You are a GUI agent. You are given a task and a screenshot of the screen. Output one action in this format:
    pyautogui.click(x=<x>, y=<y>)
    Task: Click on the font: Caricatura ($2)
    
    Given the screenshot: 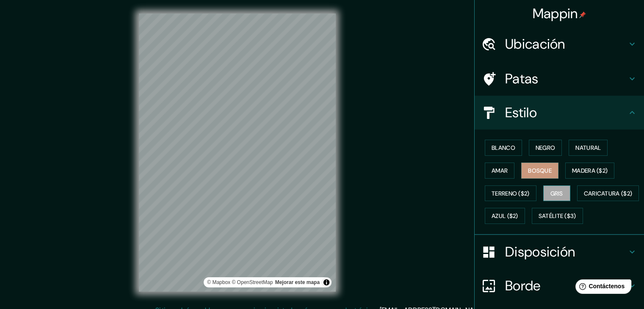 What is the action you would take?
    pyautogui.click(x=608, y=193)
    